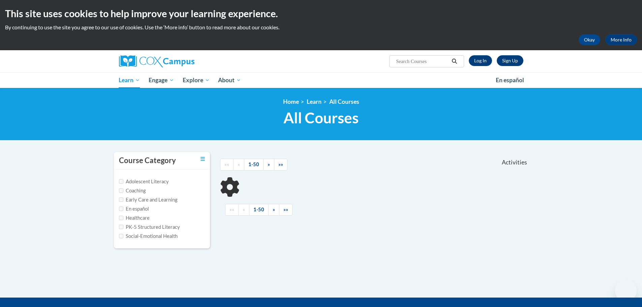 The height and width of the screenshot is (307, 642). I want to click on a: Register, so click(510, 61).